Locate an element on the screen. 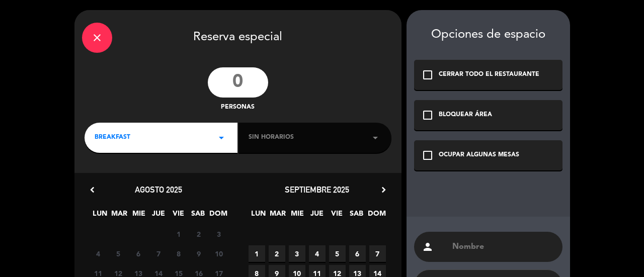 This screenshot has height=277, width=644. input: Nombre is located at coordinates (503, 247).